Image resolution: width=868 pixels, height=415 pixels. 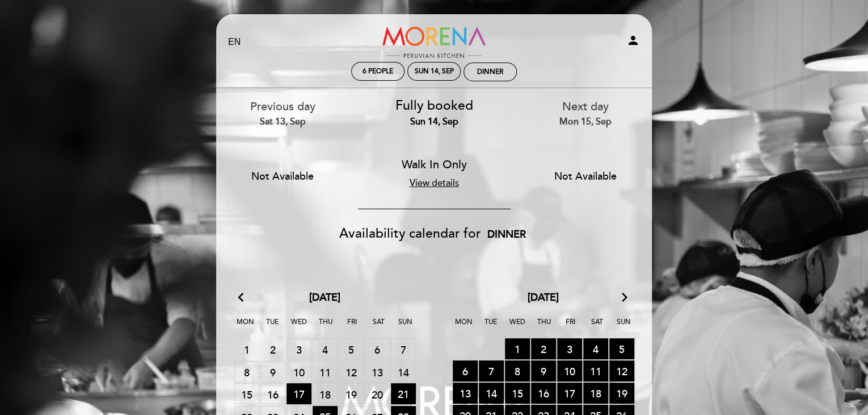 I want to click on div: Mon 15, Sep, so click(x=585, y=122).